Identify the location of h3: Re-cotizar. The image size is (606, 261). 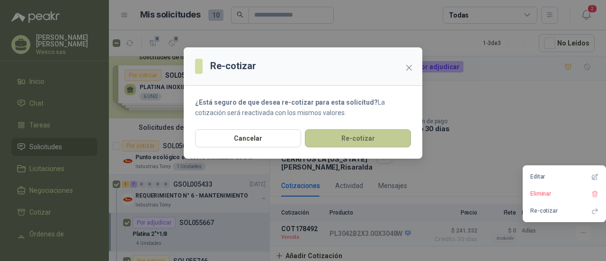
(233, 66).